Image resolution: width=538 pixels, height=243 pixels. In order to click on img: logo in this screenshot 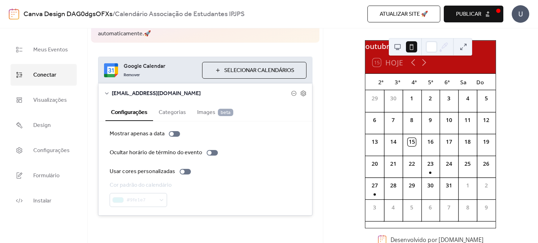, I will do `click(14, 14)`.